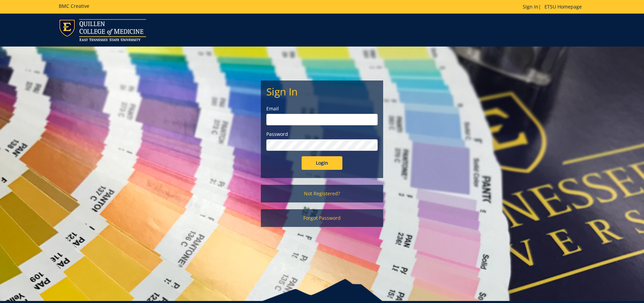 The image size is (644, 303). I want to click on h2: Sign In, so click(322, 91).